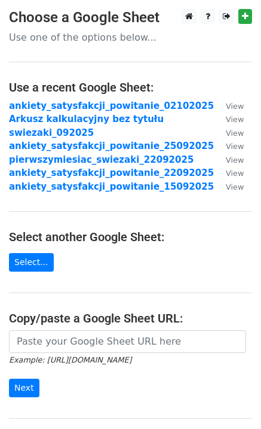 This screenshot has width=261, height=429. What do you see at coordinates (51, 133) in the screenshot?
I see `strong: swiezaki_092025` at bounding box center [51, 133].